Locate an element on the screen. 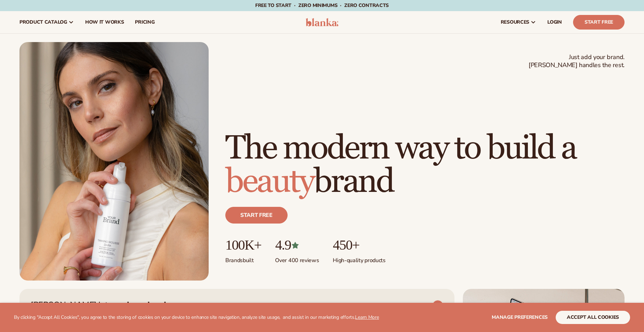 Image resolution: width=644 pixels, height=332 pixels. a: VIEW PRODUCTS is located at coordinates (413, 305).